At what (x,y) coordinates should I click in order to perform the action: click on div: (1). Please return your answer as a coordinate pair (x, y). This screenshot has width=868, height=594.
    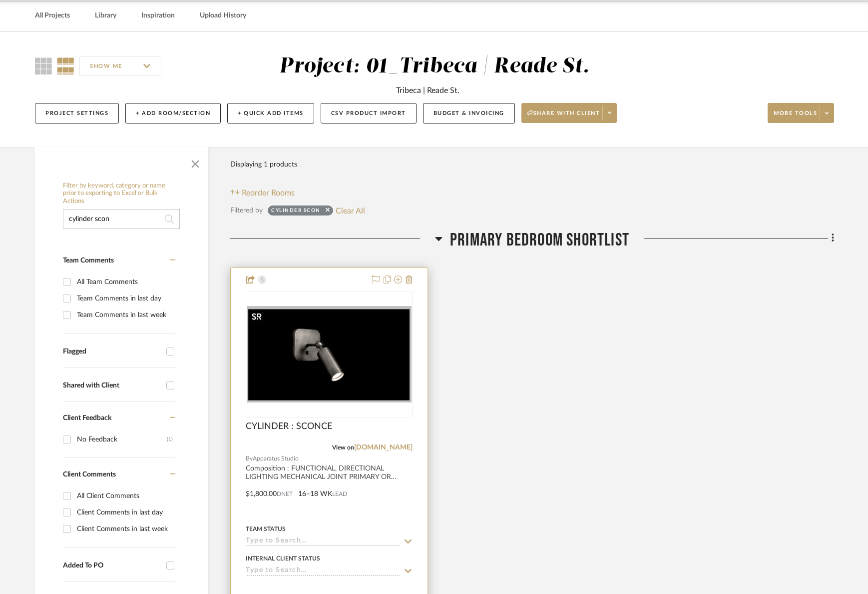
    Looking at the image, I should click on (170, 439).